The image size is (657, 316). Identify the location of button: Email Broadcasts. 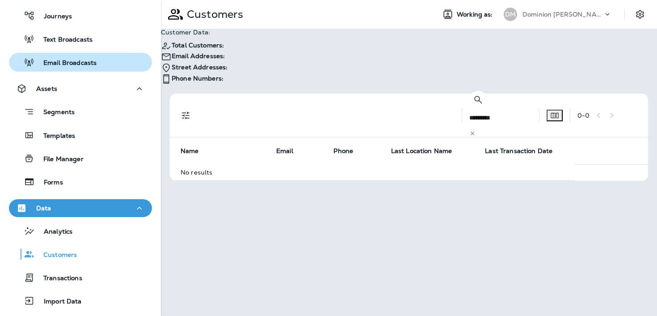
(80, 62).